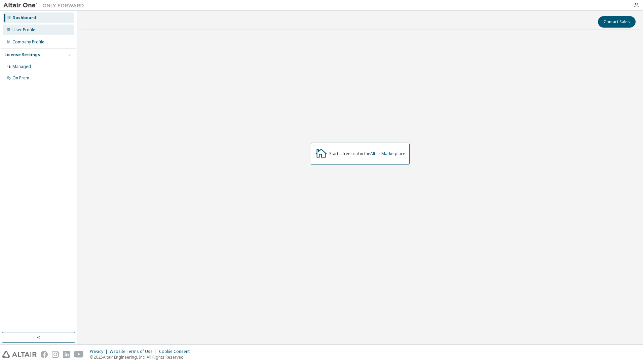 This screenshot has height=364, width=643. Describe the element at coordinates (28, 42) in the screenshot. I see `div: Company Profile` at that location.